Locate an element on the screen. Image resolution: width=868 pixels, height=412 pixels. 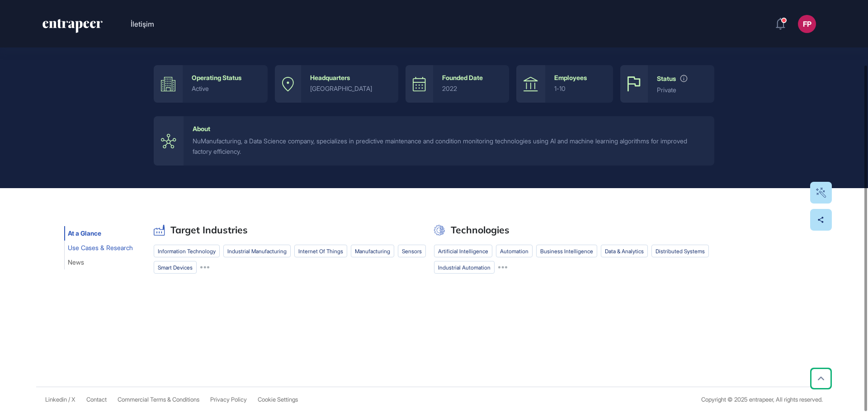
div: Employees is located at coordinates (571, 78).